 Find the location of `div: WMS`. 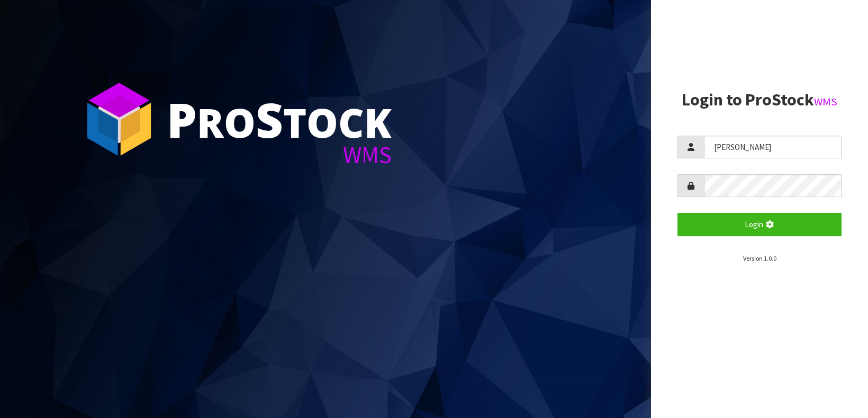

div: WMS is located at coordinates (279, 155).